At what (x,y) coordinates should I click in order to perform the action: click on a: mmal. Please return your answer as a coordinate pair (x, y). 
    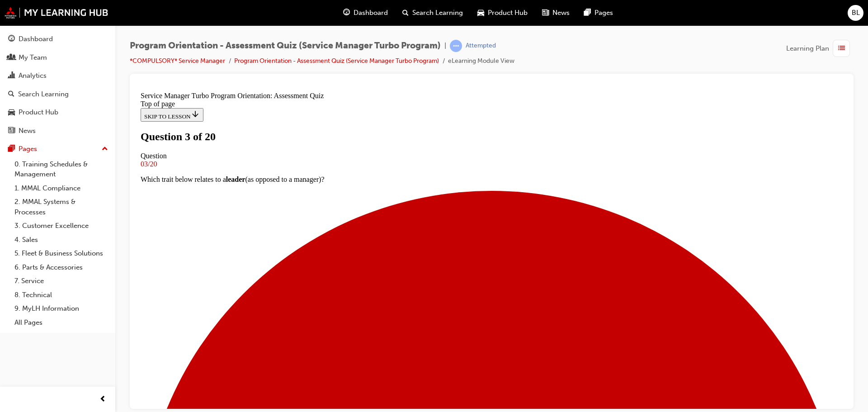
    Looking at the image, I should click on (56, 13).